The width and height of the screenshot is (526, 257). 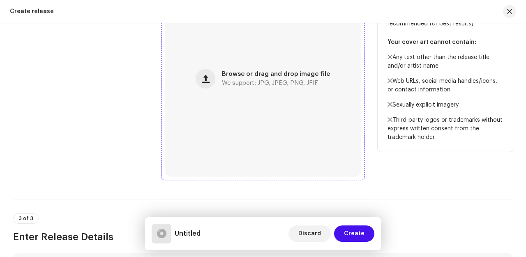 What do you see at coordinates (354, 234) in the screenshot?
I see `span: Create` at bounding box center [354, 234].